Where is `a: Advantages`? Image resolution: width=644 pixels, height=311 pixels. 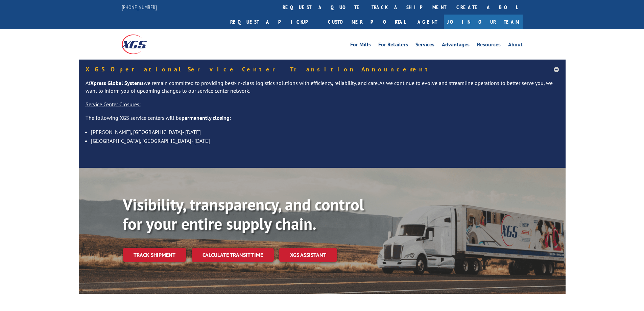 a: Advantages is located at coordinates (456, 46).